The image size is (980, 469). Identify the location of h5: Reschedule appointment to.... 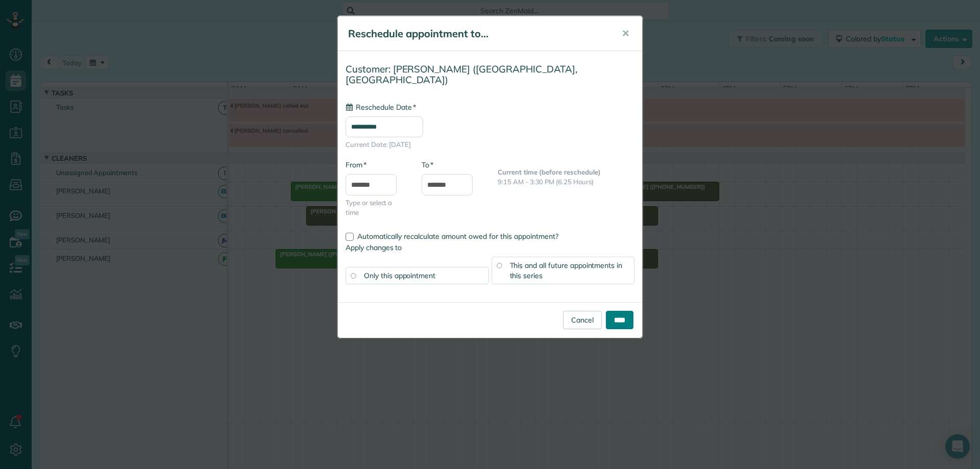
(477, 33).